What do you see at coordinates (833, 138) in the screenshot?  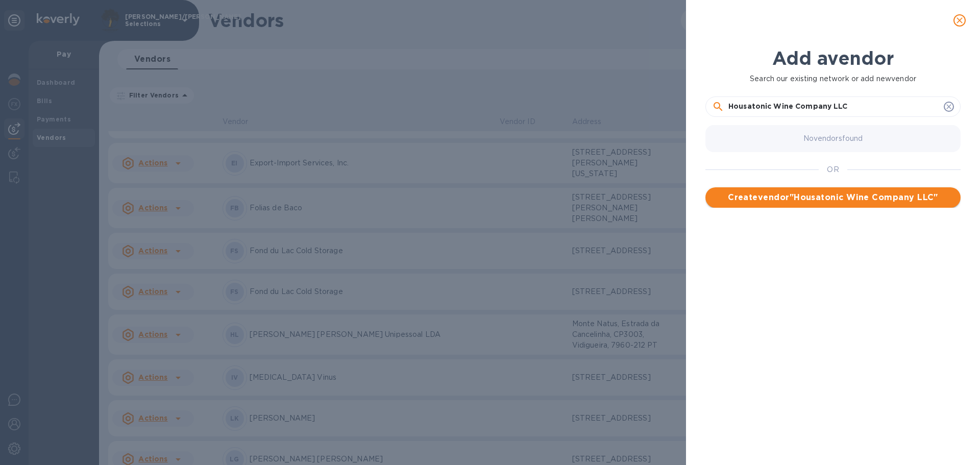 I see `p: No vendors found` at bounding box center [833, 138].